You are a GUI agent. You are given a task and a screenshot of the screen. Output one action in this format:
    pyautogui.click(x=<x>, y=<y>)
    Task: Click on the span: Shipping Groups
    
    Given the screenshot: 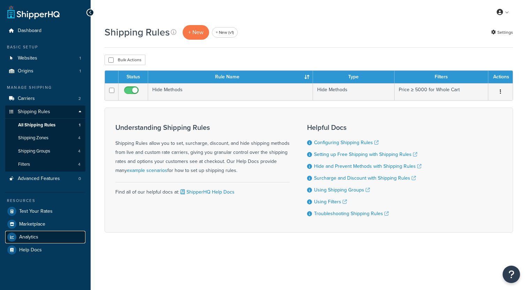 What is the action you would take?
    pyautogui.click(x=34, y=151)
    